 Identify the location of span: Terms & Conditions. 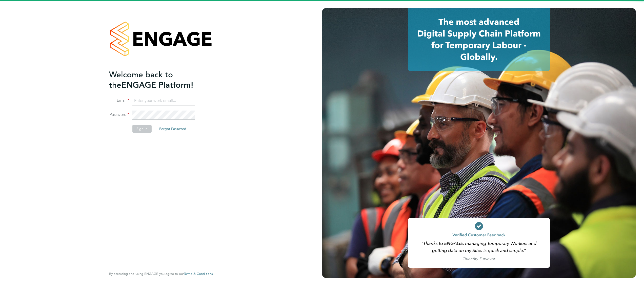
(198, 273).